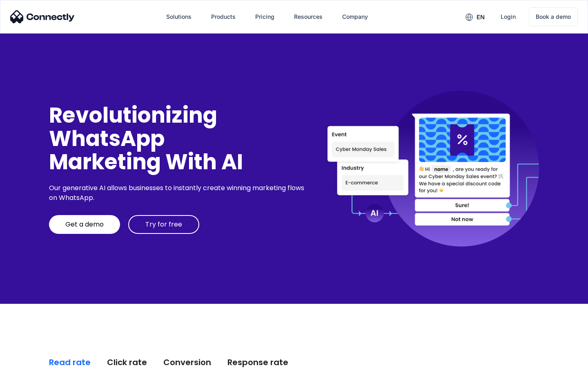 The image size is (588, 368). Describe the element at coordinates (164, 224) in the screenshot. I see `div: Try for free` at that location.